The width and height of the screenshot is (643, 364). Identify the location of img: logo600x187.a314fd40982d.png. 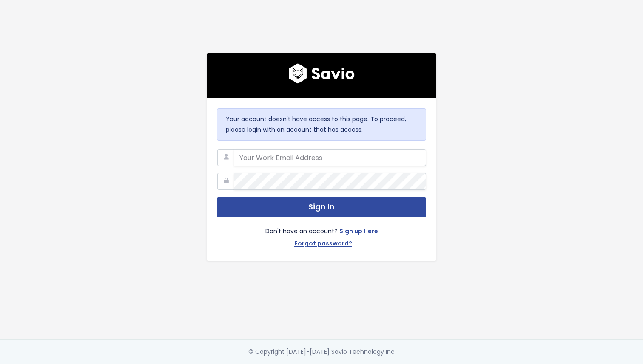
(321, 74).